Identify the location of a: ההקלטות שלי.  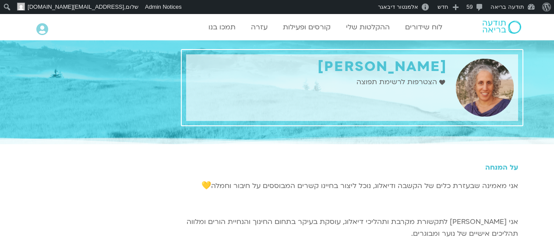
(368, 27).